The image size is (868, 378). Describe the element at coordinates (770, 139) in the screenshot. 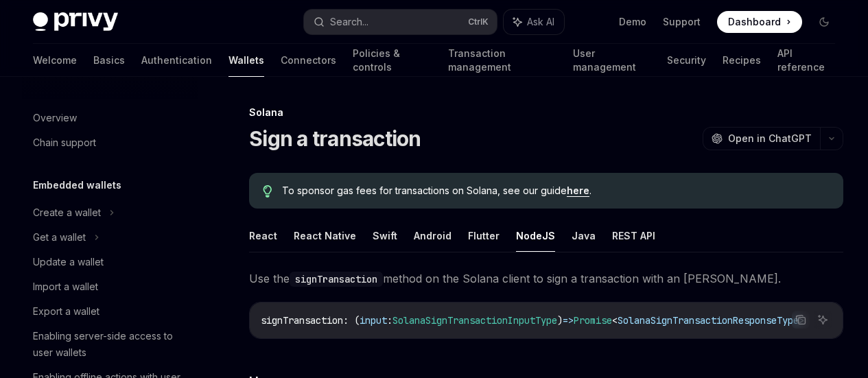

I see `span: Open in ChatGPT` at that location.